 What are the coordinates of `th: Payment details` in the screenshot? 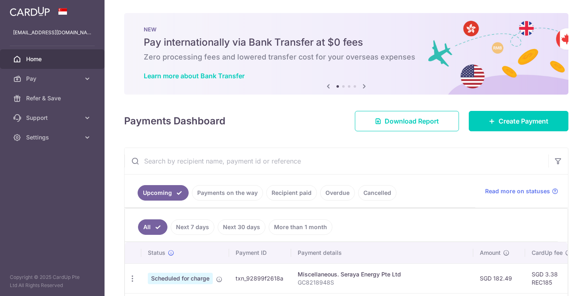 It's located at (382, 253).